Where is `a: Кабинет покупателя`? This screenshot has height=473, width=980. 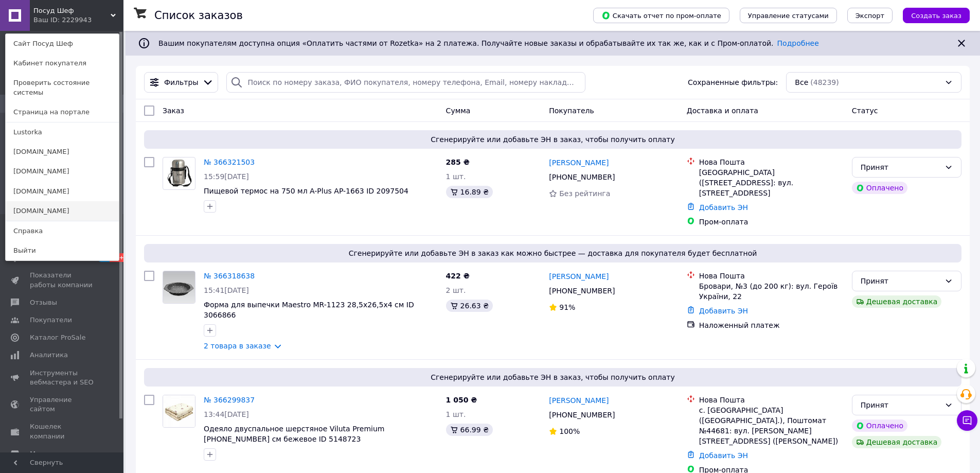
a: Кабинет покупателя is located at coordinates (62, 63).